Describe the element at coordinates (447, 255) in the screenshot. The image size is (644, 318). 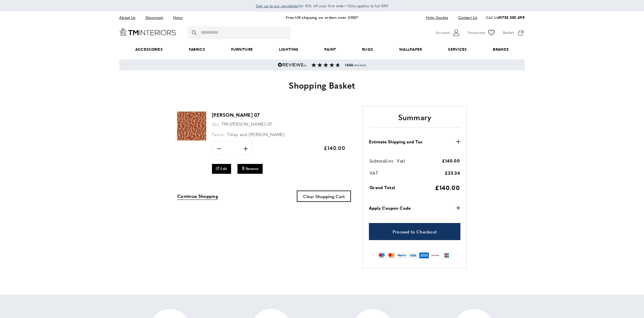
I see `img: jcb` at that location.